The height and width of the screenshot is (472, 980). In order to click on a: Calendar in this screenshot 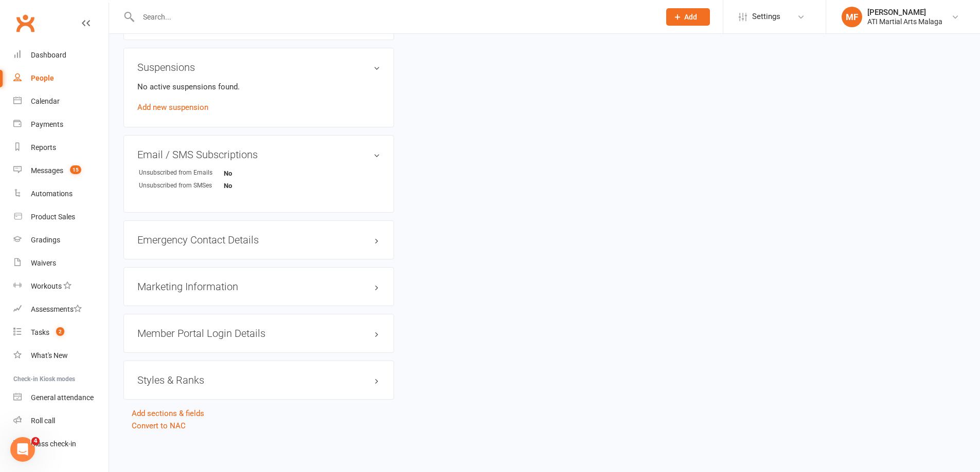, I will do `click(61, 102)`.